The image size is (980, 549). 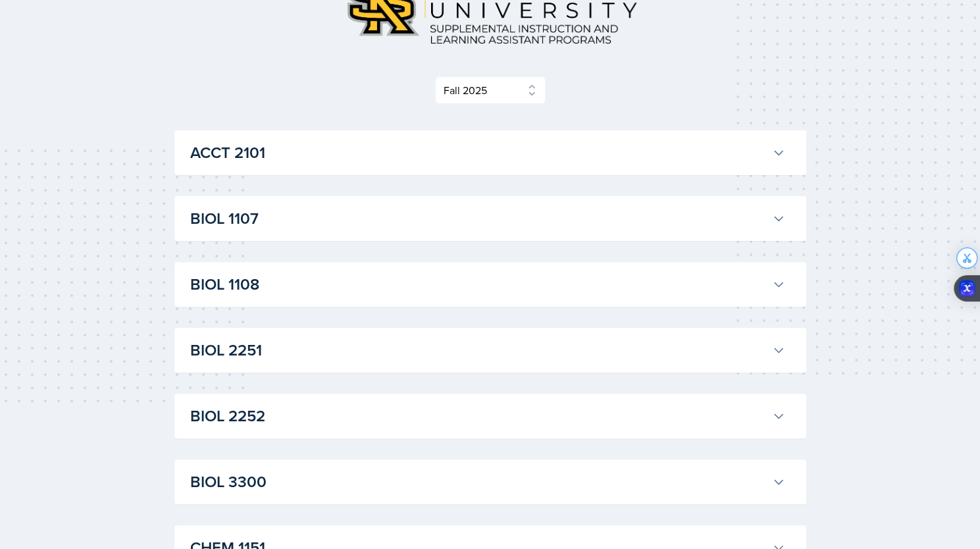 I want to click on h3: BIOL 2251, so click(x=478, y=351).